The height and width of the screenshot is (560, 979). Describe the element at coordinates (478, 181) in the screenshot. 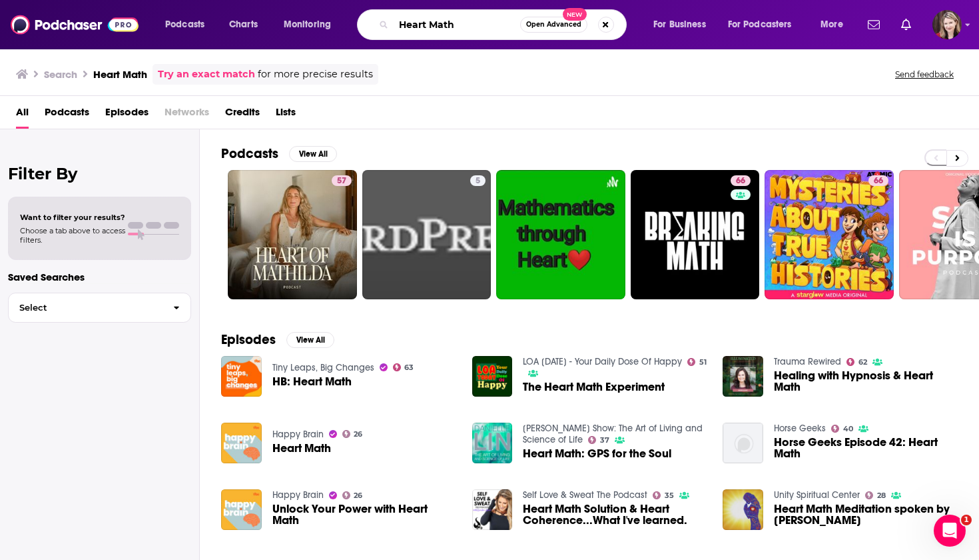

I see `a: 5` at that location.